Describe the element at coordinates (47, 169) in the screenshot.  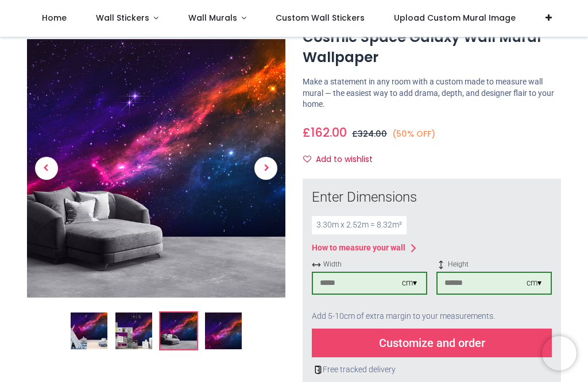
I see `a: Previous` at that location.